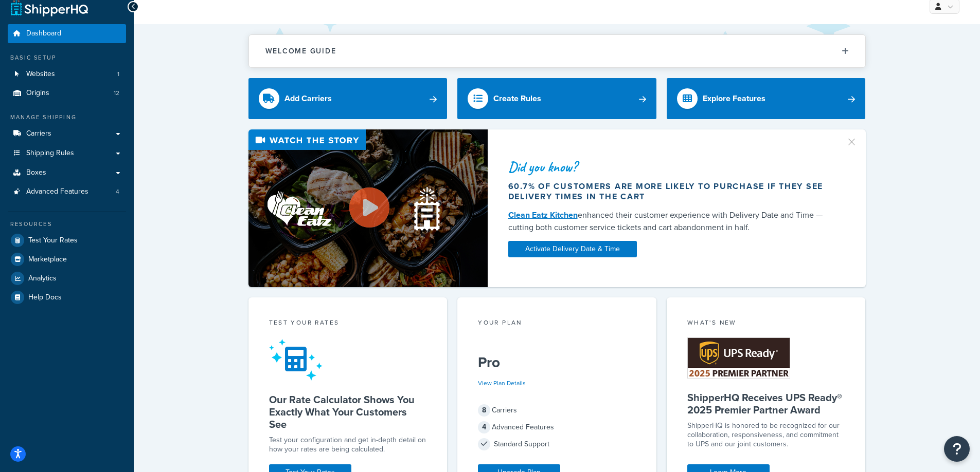 This screenshot has height=472, width=980. What do you see at coordinates (116, 93) in the screenshot?
I see `span: 12` at bounding box center [116, 93].